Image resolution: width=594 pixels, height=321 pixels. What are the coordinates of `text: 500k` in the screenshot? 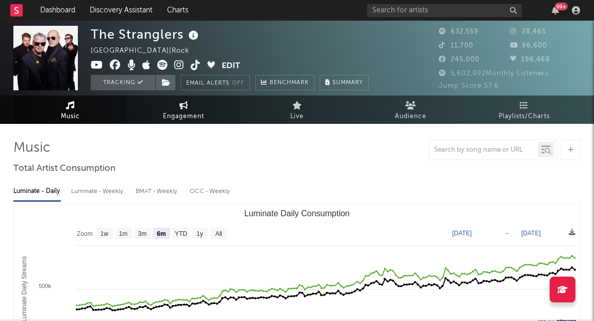 It's located at (45, 286).